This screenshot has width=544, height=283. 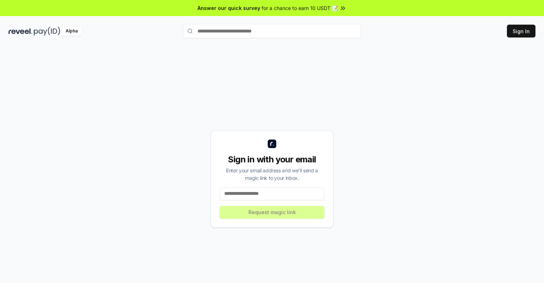 What do you see at coordinates (300, 8) in the screenshot?
I see `span: for a chance to earn 10 USDT 📝` at bounding box center [300, 8].